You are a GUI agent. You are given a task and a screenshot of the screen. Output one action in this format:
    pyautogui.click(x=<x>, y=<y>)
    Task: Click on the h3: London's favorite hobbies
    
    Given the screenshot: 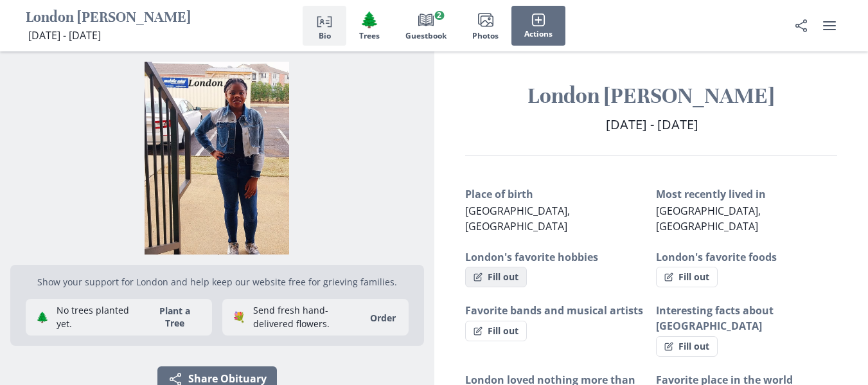 What is the action you would take?
    pyautogui.click(x=556, y=257)
    